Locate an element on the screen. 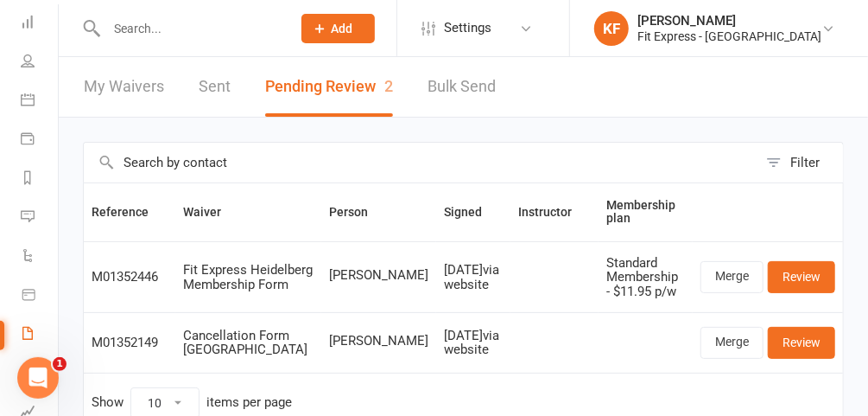 This screenshot has height=416, width=868. th: Membership plan is located at coordinates (645, 211).